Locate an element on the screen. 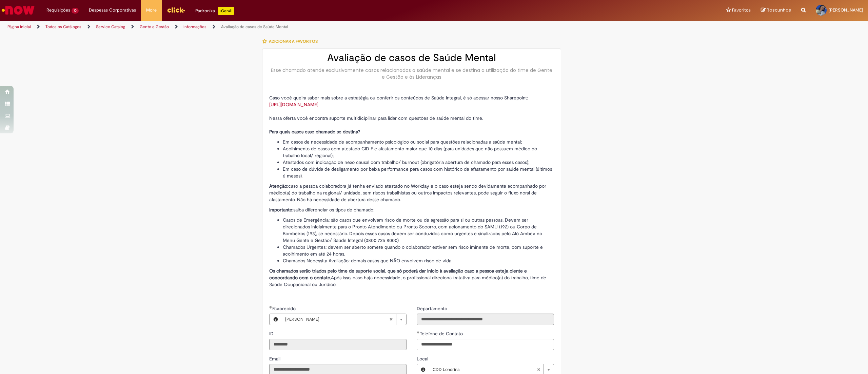 This screenshot has width=868, height=374. label: Somente leitura - Email is located at coordinates (275, 358).